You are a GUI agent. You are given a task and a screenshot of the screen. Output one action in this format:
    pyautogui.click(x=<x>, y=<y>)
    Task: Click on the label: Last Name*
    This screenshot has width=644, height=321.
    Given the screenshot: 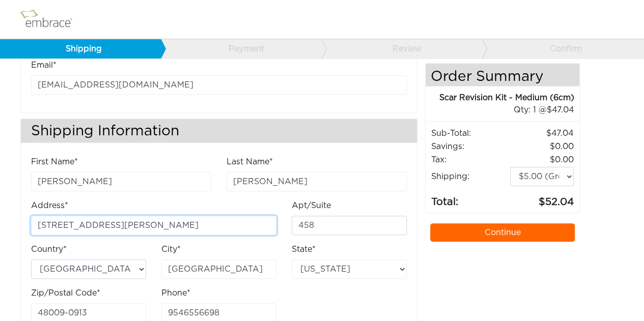 What is the action you would take?
    pyautogui.click(x=249, y=162)
    